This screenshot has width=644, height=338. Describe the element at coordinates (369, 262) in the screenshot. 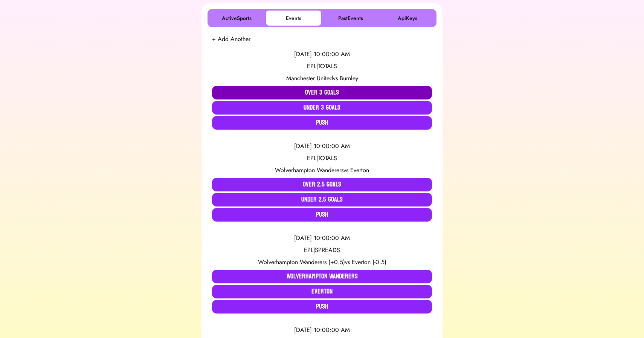

I see `span: Everton (-0.5)` at that location.